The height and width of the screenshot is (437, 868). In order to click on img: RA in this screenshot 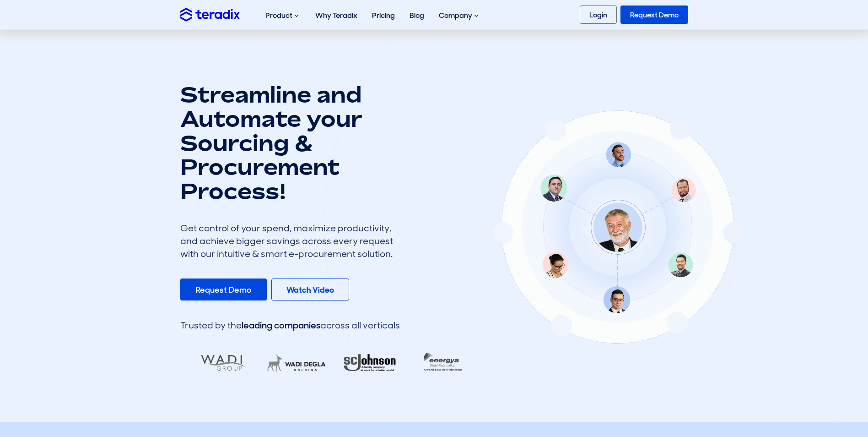, I will do `click(370, 363)`.